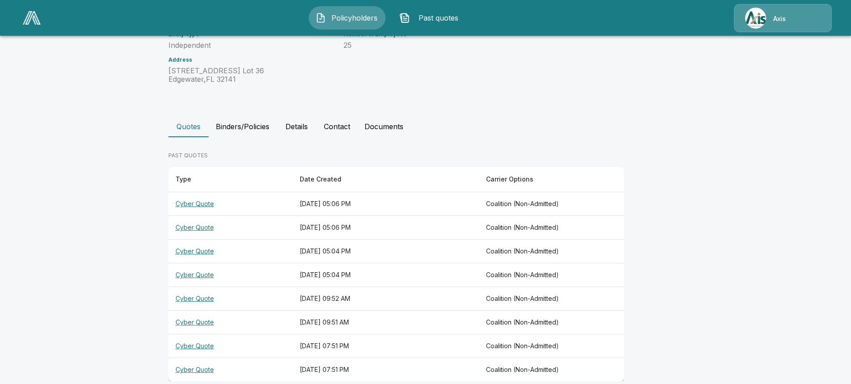  I want to click on th: Carrier Options, so click(551, 179).